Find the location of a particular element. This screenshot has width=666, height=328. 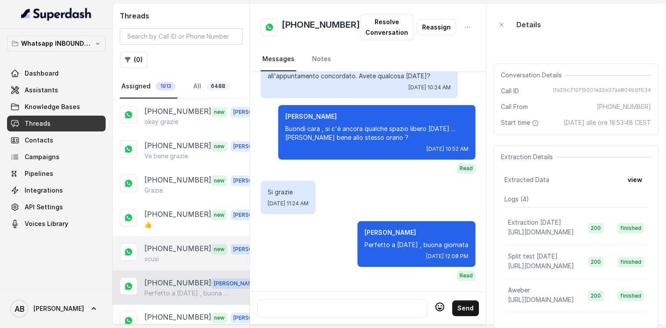

p: Grazie is located at coordinates (154, 191).